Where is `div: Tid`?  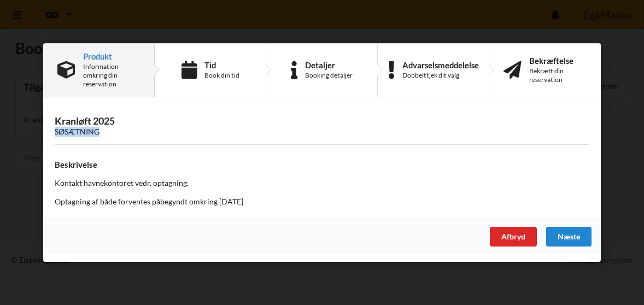
div: Tid is located at coordinates (222, 65).